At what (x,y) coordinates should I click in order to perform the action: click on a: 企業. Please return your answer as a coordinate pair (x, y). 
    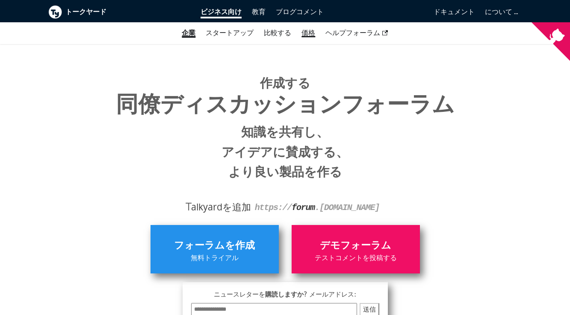
    Looking at the image, I should click on (189, 33).